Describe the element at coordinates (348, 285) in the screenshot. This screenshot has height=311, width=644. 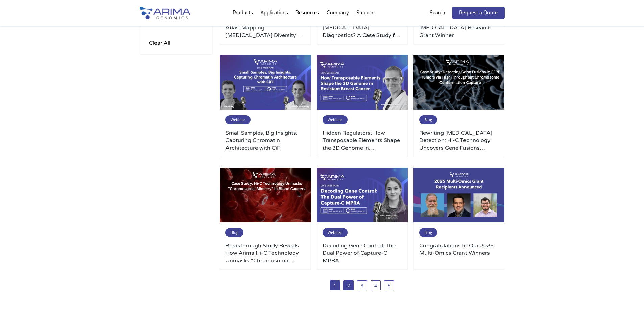
I see `a: 2` at that location.